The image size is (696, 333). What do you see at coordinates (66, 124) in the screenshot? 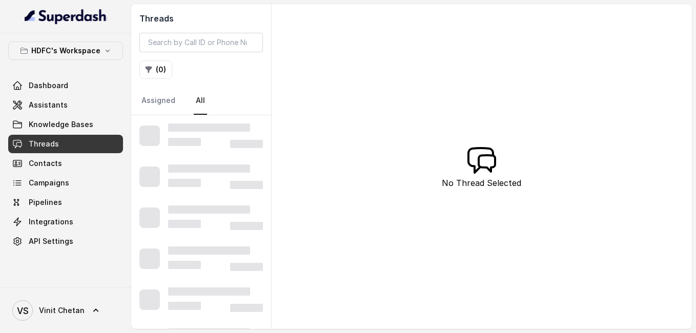
I see `a: Knowledge Bases` at bounding box center [66, 124].